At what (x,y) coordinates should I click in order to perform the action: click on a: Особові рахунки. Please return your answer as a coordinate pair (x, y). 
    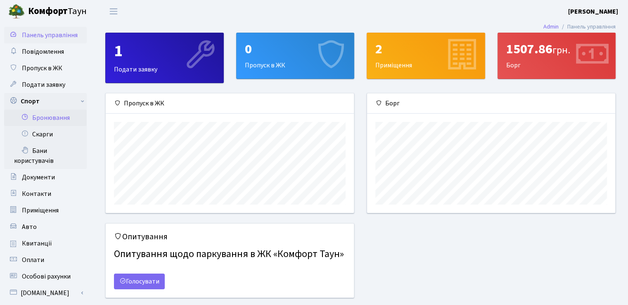
    Looking at the image, I should click on (45, 276).